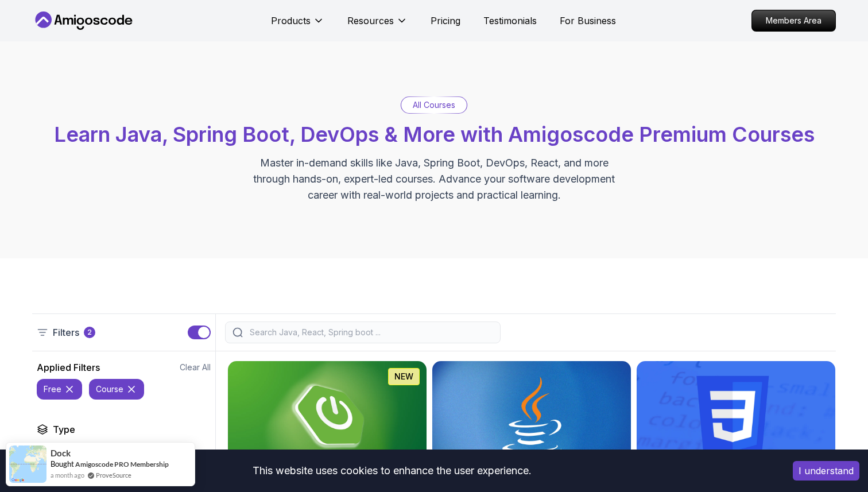  Describe the element at coordinates (27, 464) in the screenshot. I see `img: provesource social proof notification image` at that location.